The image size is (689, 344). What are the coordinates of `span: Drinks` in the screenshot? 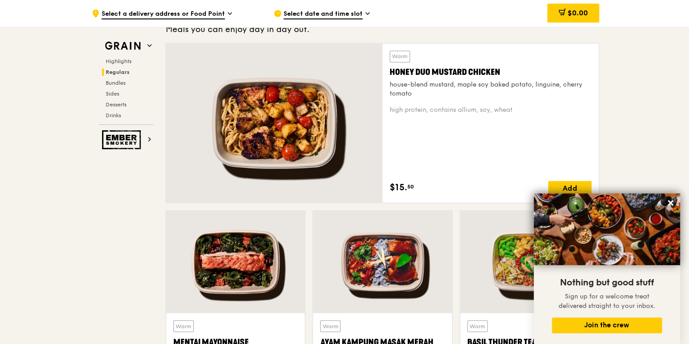 It's located at (113, 116).